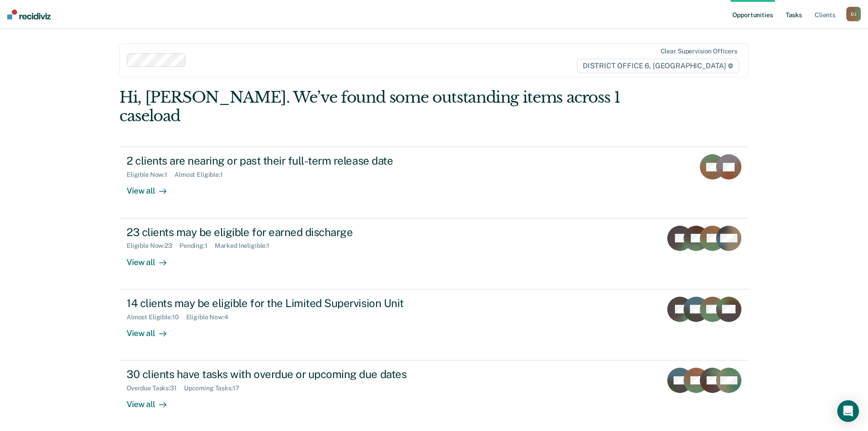 The height and width of the screenshot is (431, 868). Describe the element at coordinates (848, 411) in the screenshot. I see `div: Open Intercom Messenger` at that location.